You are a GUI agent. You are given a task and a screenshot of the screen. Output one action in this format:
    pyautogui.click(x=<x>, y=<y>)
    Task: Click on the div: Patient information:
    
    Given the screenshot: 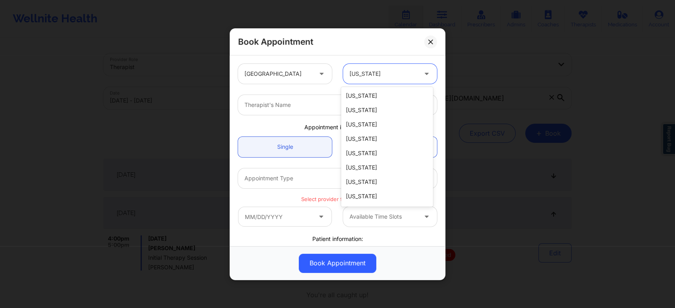 What is the action you would take?
    pyautogui.click(x=337, y=239)
    